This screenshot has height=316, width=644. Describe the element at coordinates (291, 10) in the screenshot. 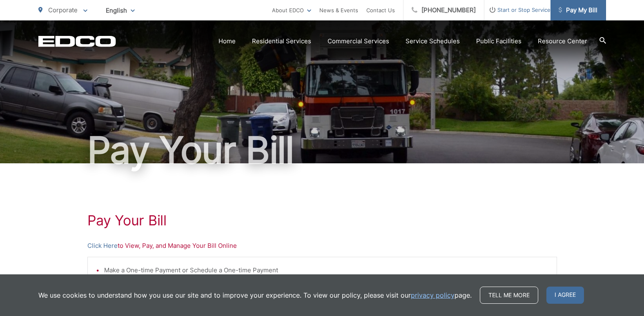

I see `a: About EDCO` at that location.